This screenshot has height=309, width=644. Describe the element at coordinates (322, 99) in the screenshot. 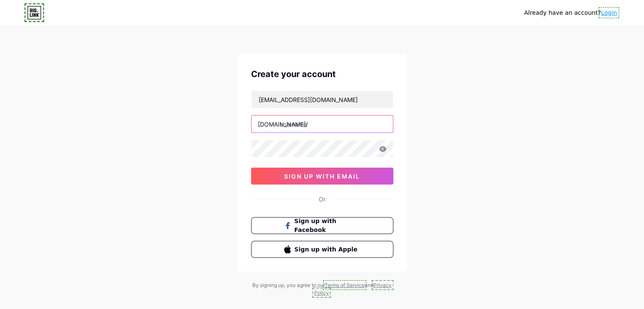

I see `input: Email` at that location.